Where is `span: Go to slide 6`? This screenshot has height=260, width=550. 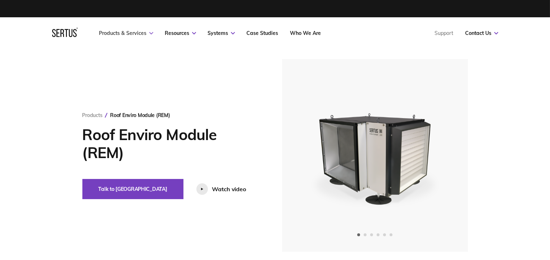 span: Go to slide 6 is located at coordinates (391, 235).